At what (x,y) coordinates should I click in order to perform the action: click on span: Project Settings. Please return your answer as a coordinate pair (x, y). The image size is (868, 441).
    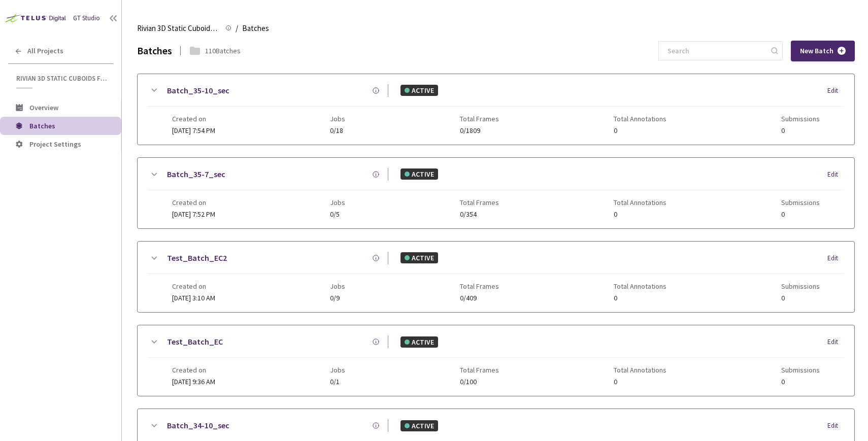
    Looking at the image, I should click on (55, 144).